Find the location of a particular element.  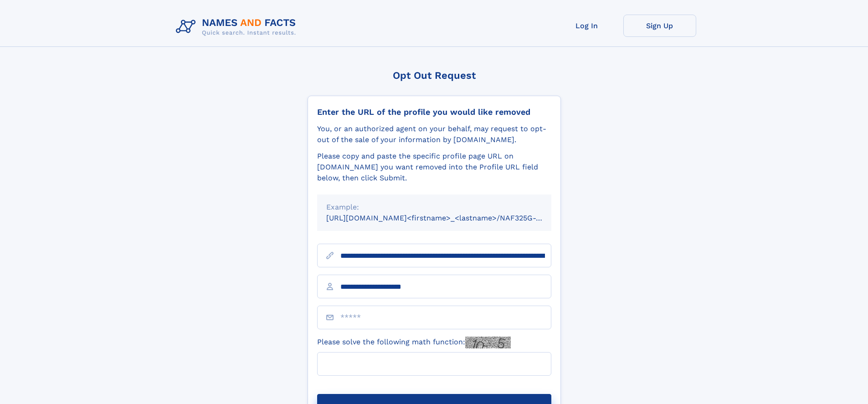

div: You, or an authorized agent on your behalf, may request to opt-out of the sale of your informatio... is located at coordinates (434, 135).